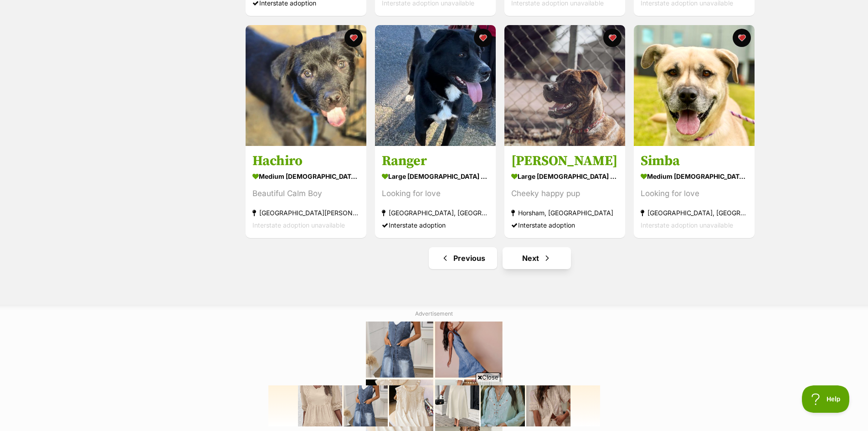 This screenshot has width=868, height=431. Describe the element at coordinates (488, 377) in the screenshot. I see `span: Close` at that location.